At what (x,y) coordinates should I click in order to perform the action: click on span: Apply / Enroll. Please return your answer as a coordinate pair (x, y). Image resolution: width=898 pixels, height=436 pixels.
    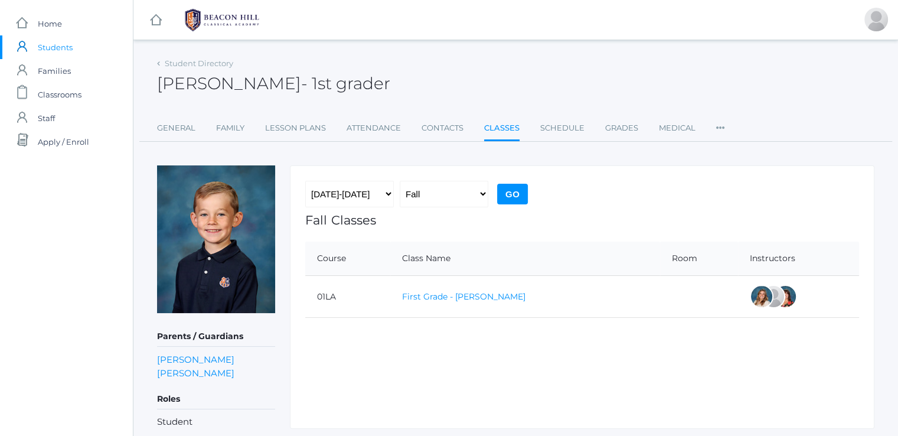
    Looking at the image, I should click on (63, 142).